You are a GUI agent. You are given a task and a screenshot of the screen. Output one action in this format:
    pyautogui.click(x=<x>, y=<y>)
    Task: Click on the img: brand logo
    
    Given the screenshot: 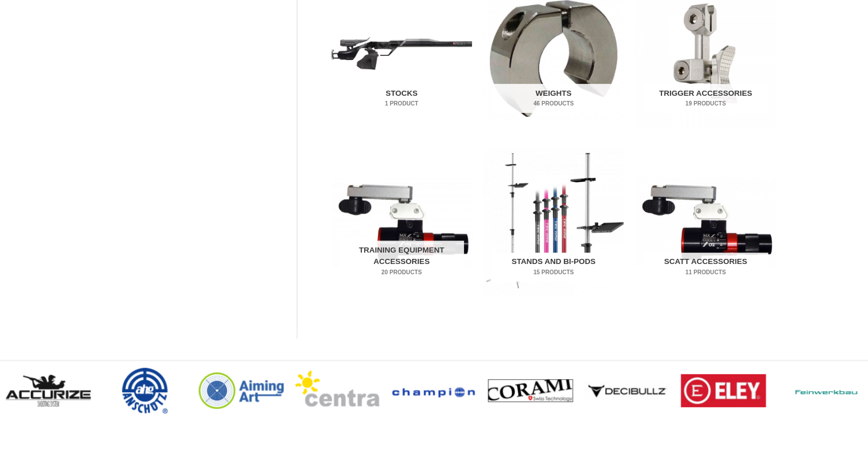 What is the action you would take?
    pyautogui.click(x=723, y=391)
    